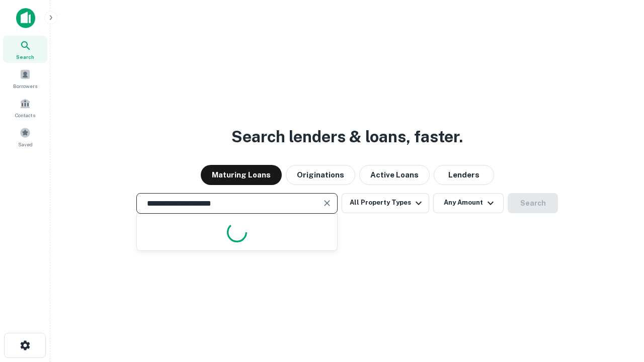 This screenshot has width=644, height=362. Describe the element at coordinates (25, 86) in the screenshot. I see `span: Borrowers` at that location.